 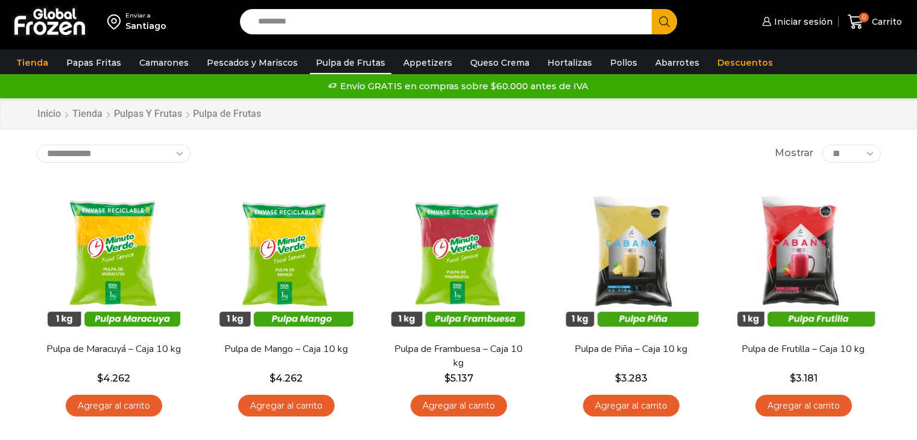 I want to click on a: Pollos, so click(x=623, y=63).